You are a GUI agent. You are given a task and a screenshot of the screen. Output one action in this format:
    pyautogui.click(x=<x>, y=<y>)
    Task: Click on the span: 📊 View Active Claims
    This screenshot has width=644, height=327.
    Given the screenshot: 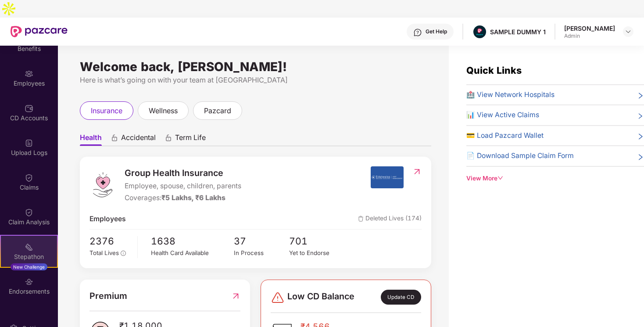 What is the action you would take?
    pyautogui.click(x=503, y=115)
    